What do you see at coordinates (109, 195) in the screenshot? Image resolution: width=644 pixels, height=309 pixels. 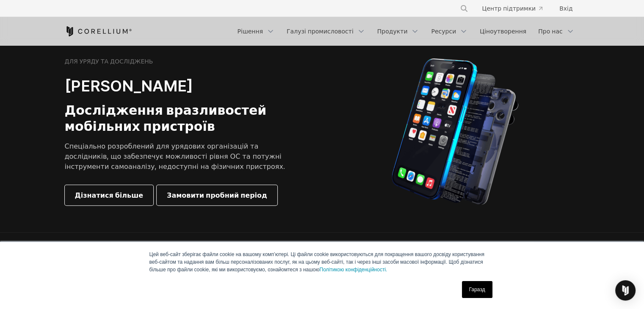 I see `font: Дізнатися більше` at bounding box center [109, 195].